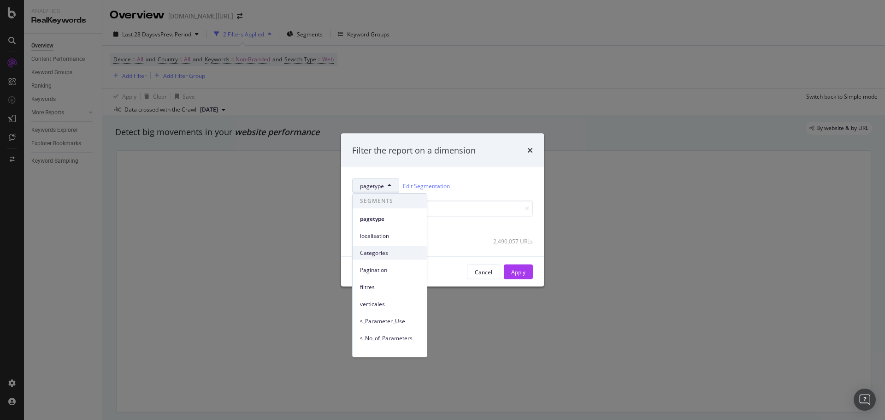 The height and width of the screenshot is (420, 885). I want to click on div: modal, so click(442, 210).